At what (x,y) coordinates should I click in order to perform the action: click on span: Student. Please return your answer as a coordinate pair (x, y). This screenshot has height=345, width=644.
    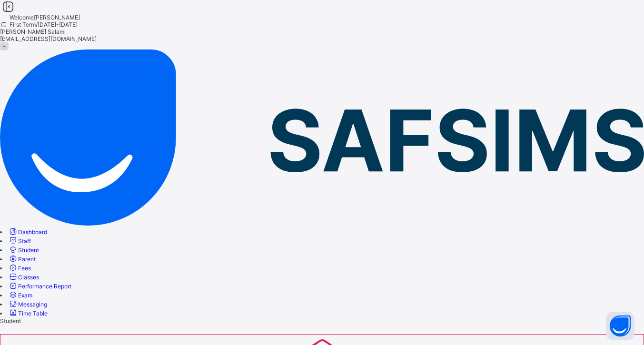
    Looking at the image, I should click on (29, 250).